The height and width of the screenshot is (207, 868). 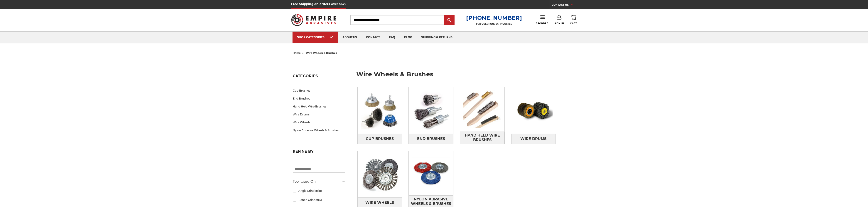 I want to click on a: contact, so click(x=373, y=37).